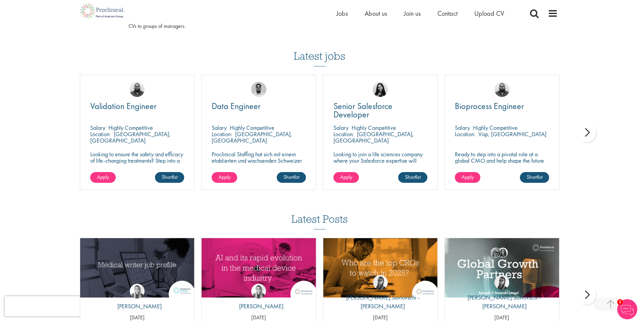  I want to click on img: Timothy Deschamps, so click(259, 89).